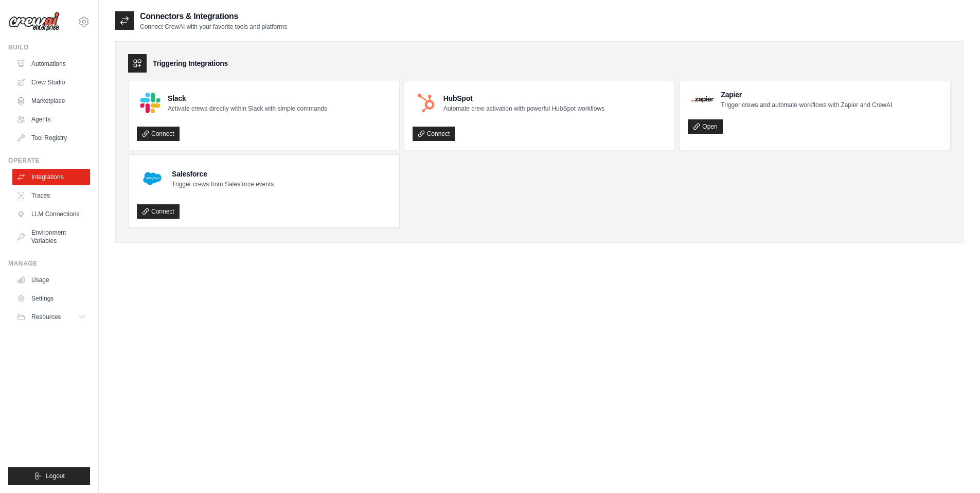  What do you see at coordinates (248, 108) in the screenshot?
I see `p: Activate crews directly within Slack with simple commands` at bounding box center [248, 108].